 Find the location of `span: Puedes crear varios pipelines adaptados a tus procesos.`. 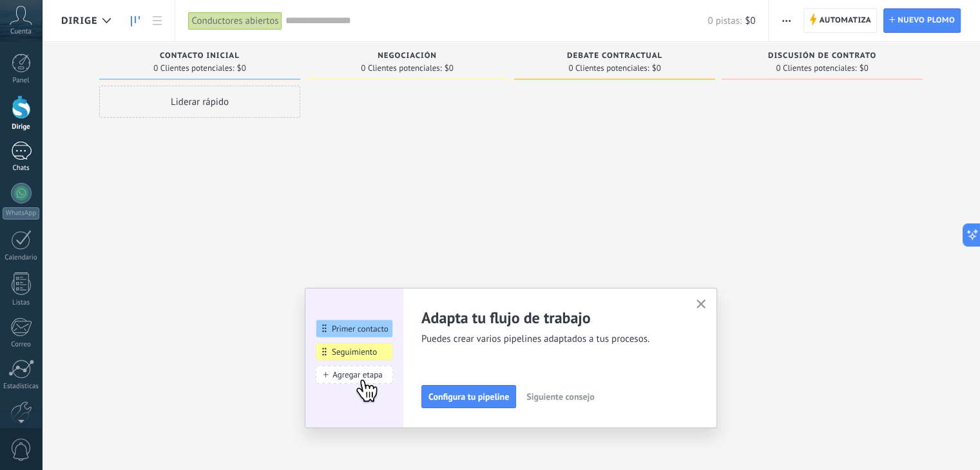

span: Puedes crear varios pipelines adaptados a tus procesos. is located at coordinates (551, 339).